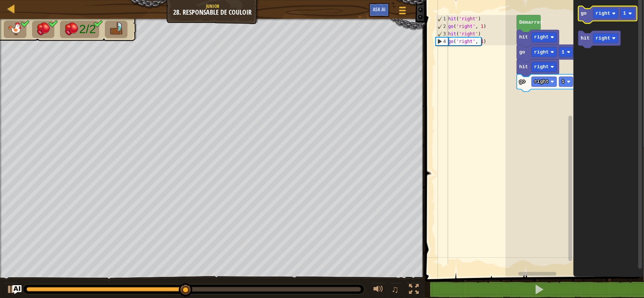 The width and height of the screenshot is (644, 298). I want to click on div: 3, so click(442, 34).